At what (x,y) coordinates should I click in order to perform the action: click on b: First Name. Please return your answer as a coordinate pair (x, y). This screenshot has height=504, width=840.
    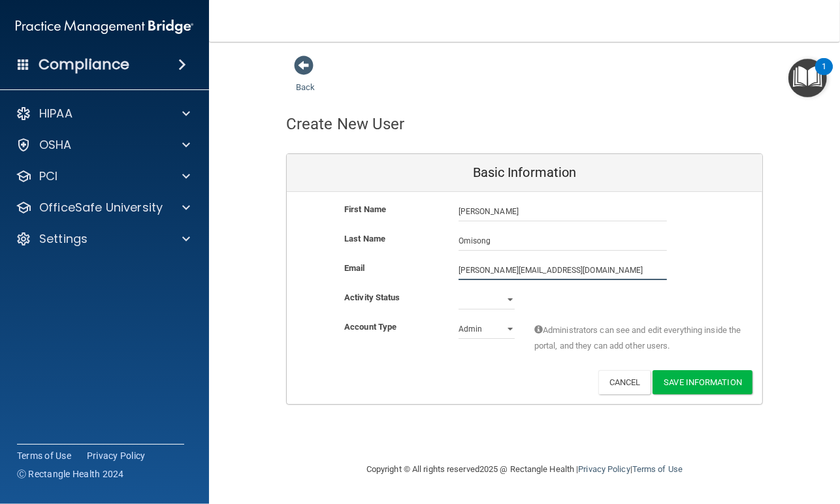
    Looking at the image, I should click on (365, 209).